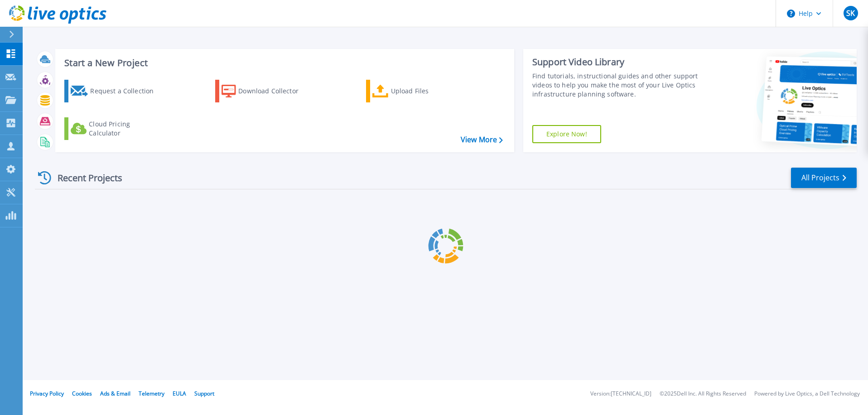 The width and height of the screenshot is (868, 415). Describe the element at coordinates (115, 91) in the screenshot. I see `a: Request a Collection` at that location.